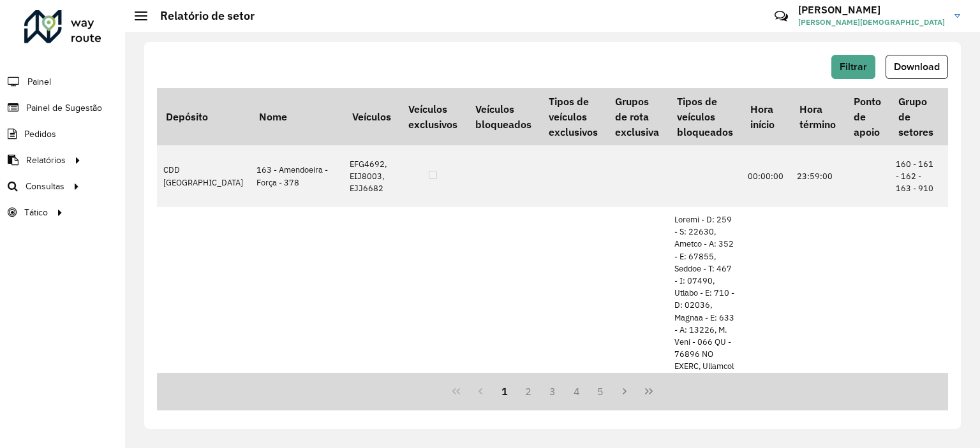 The height and width of the screenshot is (448, 980). What do you see at coordinates (371, 117) in the screenshot?
I see `th: Veículos` at bounding box center [371, 117].